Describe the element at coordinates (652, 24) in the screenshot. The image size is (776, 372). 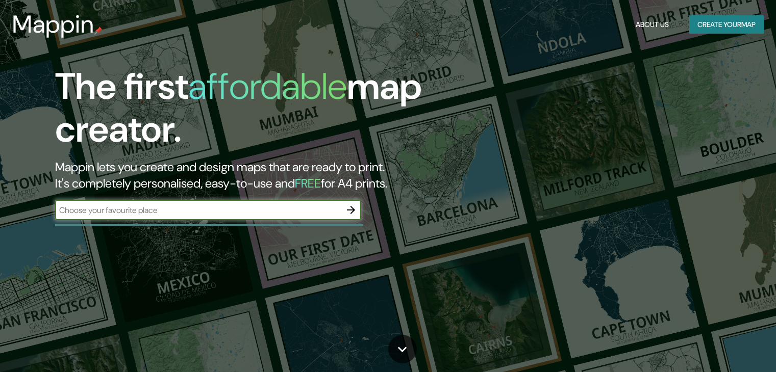
I see `button: About Us` at that location.